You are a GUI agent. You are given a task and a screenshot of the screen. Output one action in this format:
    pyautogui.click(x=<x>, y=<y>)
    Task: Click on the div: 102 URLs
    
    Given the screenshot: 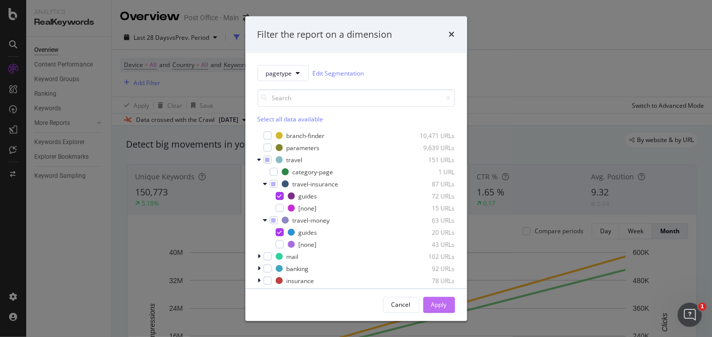 What is the action you would take?
    pyautogui.click(x=430, y=257)
    